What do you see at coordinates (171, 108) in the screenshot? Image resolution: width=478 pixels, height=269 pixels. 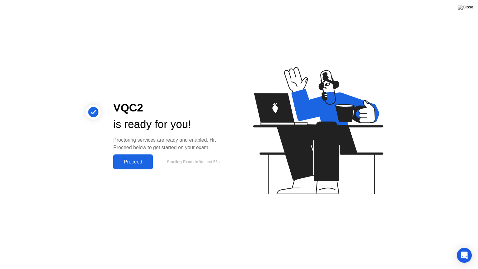 I see `div: VQC2` at bounding box center [171, 108].